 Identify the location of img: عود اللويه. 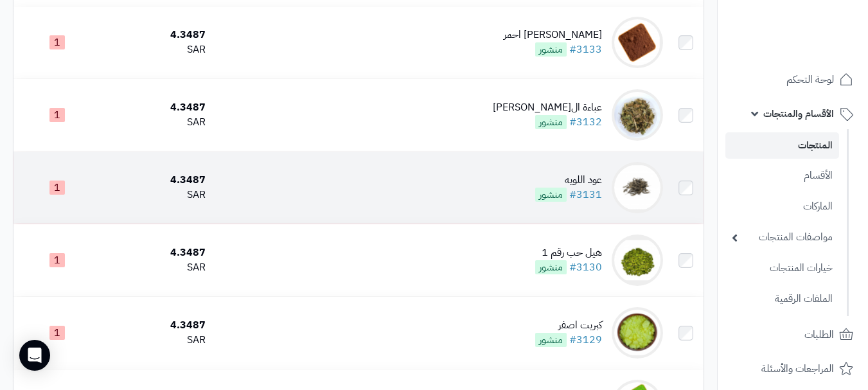
(638, 188).